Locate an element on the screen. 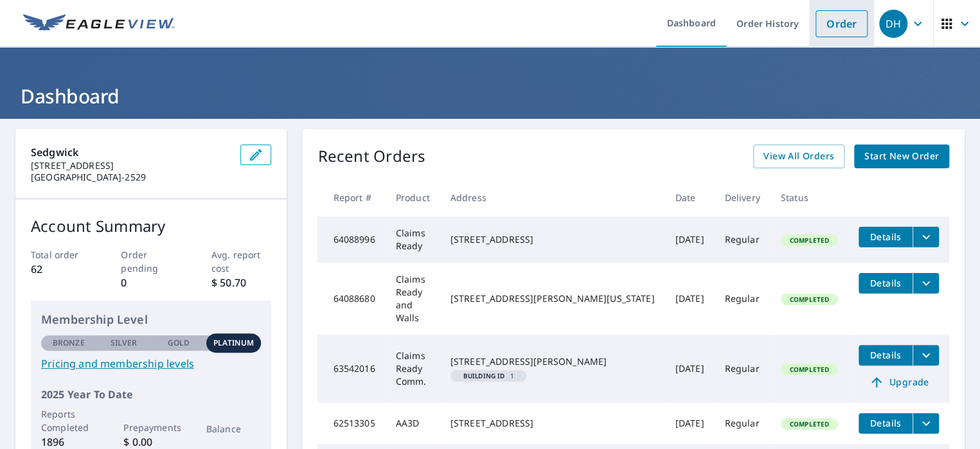 The height and width of the screenshot is (449, 980). span: View All Orders is located at coordinates (798, 156).